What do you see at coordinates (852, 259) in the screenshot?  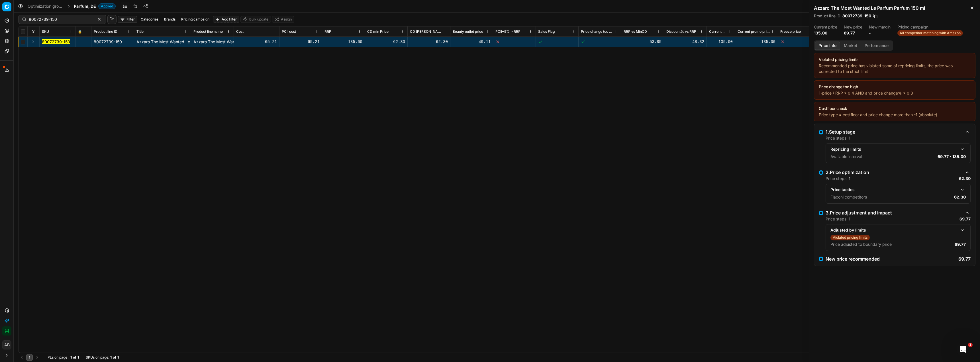 I see `p: New price recommended` at bounding box center [852, 259].